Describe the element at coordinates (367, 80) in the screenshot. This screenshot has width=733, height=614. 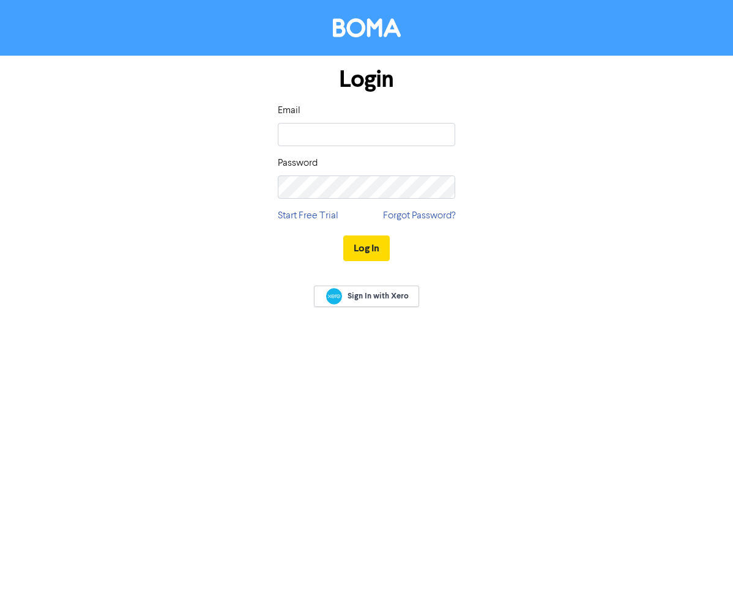
I see `h1: Login` at that location.